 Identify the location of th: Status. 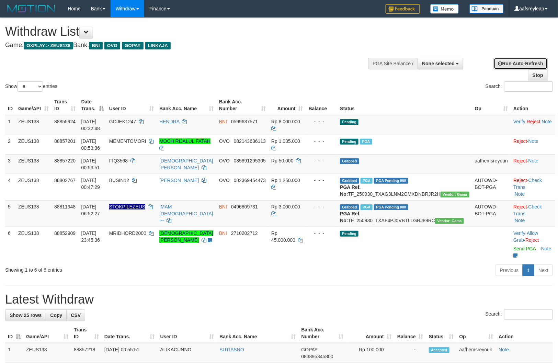
(405, 105).